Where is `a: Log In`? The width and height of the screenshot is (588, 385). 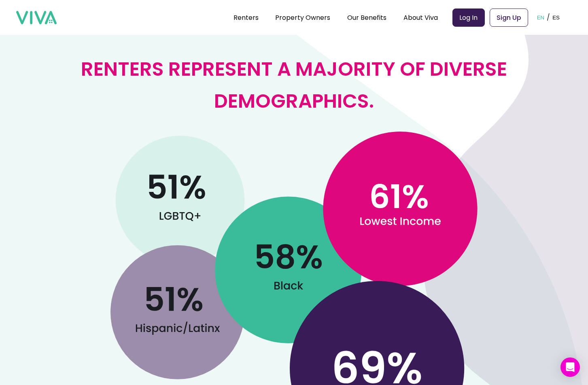
a: Log In is located at coordinates (469, 18).